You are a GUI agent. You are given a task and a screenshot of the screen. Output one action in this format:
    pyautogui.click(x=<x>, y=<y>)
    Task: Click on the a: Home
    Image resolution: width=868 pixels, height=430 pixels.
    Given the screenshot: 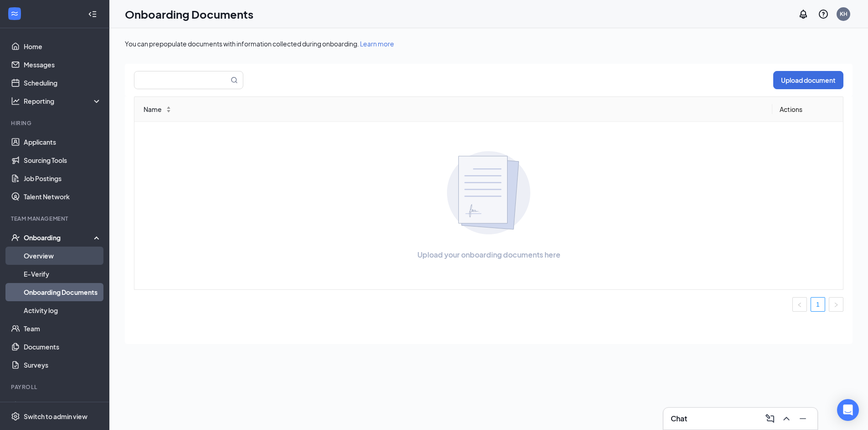 What is the action you would take?
    pyautogui.click(x=62, y=46)
    